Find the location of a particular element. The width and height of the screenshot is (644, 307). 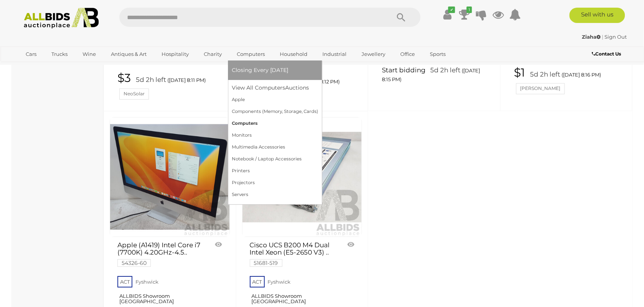

button: Search is located at coordinates (402, 18).